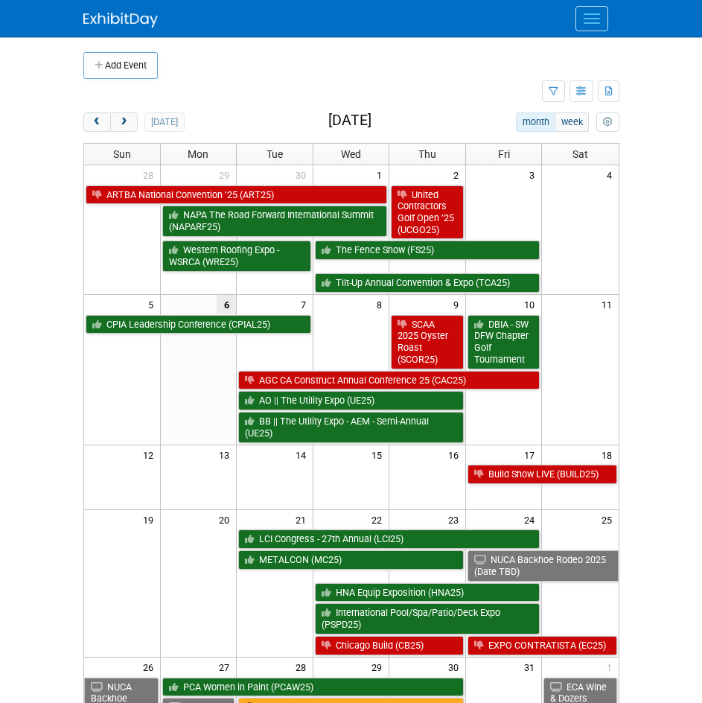  What do you see at coordinates (306, 304) in the screenshot?
I see `span: 7` at bounding box center [306, 304].